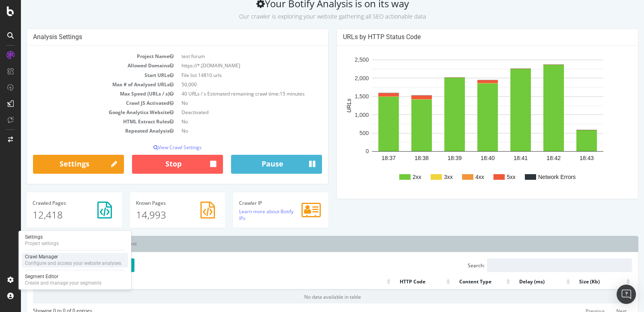 This screenshot has width=644, height=312. What do you see at coordinates (38, 265) in the screenshot?
I see `select: Showentries` at bounding box center [38, 265].